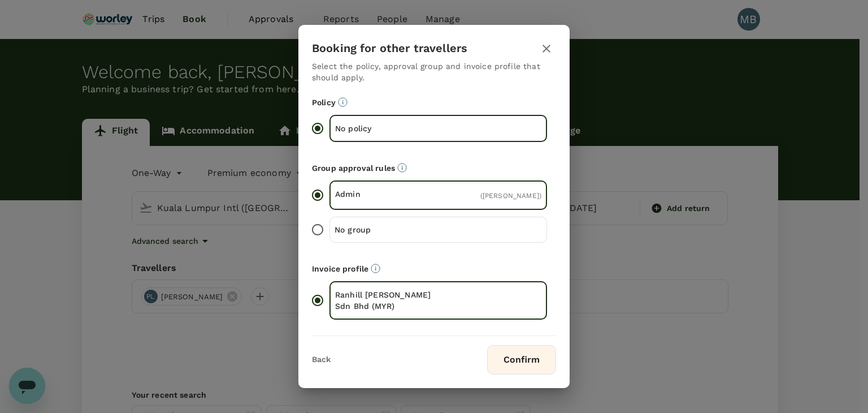 The image size is (868, 413). Describe the element at coordinates (434, 269) in the screenshot. I see `p: Invoice profile` at that location.